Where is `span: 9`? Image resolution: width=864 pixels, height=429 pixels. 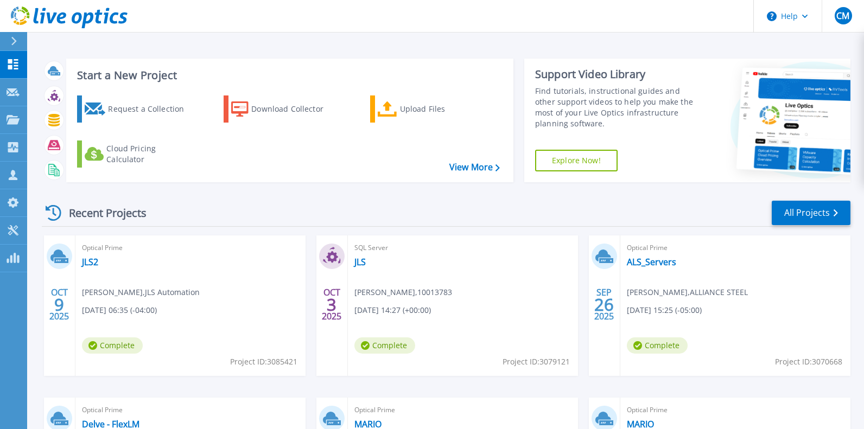
span: 9 is located at coordinates (59, 304).